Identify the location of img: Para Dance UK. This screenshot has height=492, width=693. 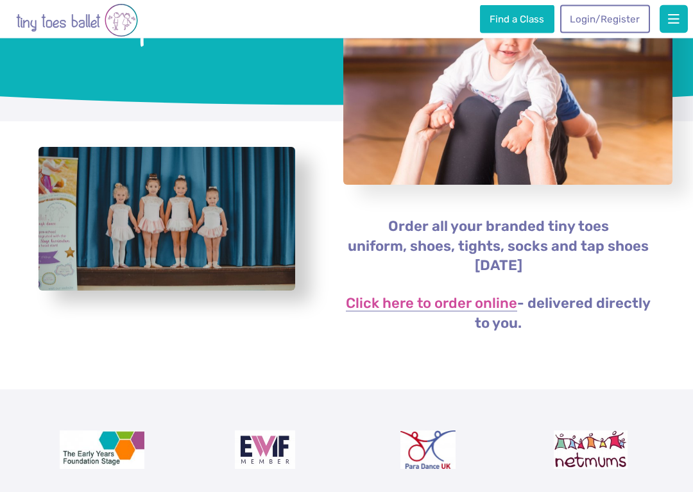
(428, 451).